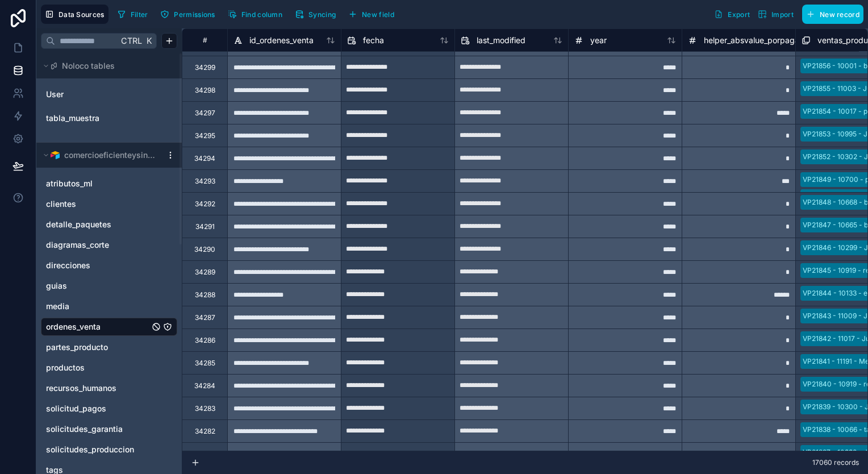 The image size is (868, 474). I want to click on button: Syncing, so click(315, 14).